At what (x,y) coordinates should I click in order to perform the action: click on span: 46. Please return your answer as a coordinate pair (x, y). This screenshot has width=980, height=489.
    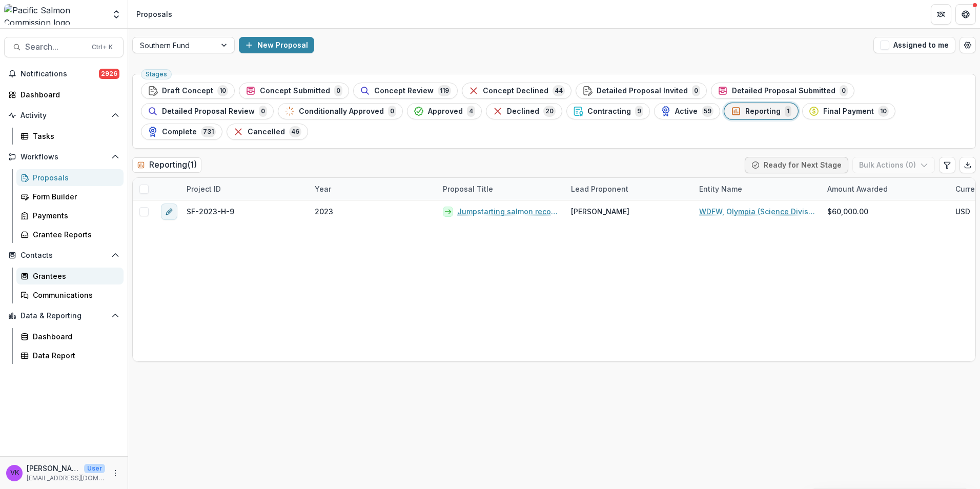
    Looking at the image, I should click on (295, 132).